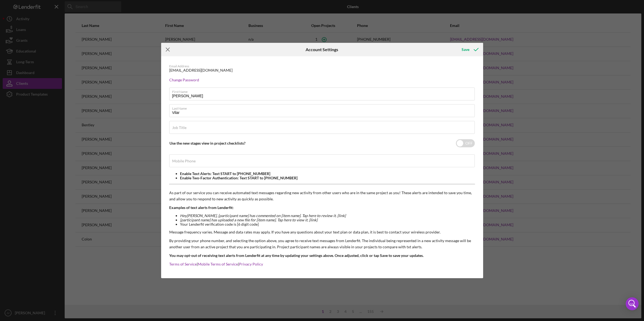 The height and width of the screenshot is (321, 644). What do you see at coordinates (322, 66) in the screenshot?
I see `div: Email Address` at bounding box center [322, 66].